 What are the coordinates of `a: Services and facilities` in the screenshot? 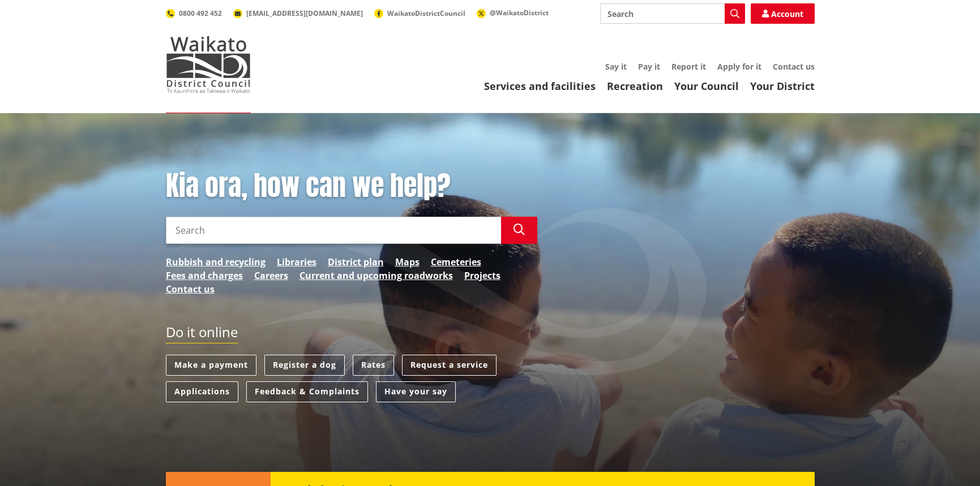 It's located at (540, 86).